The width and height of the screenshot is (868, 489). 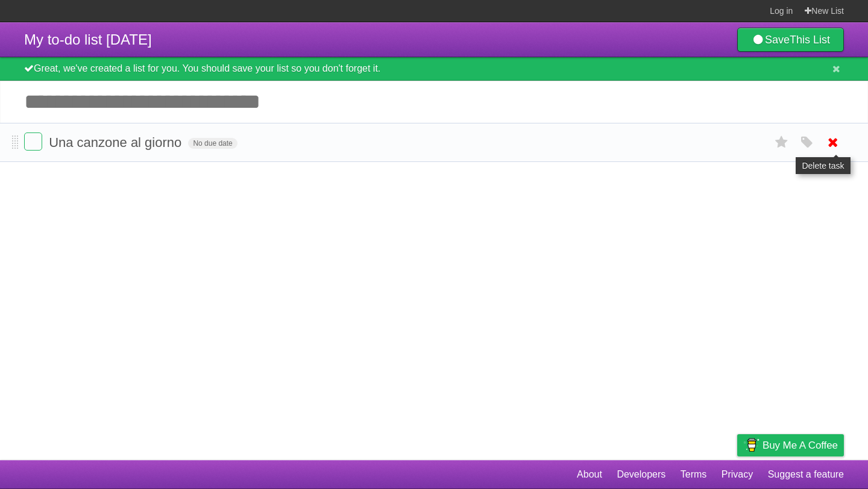 I want to click on img: Buy me a coffee, so click(x=751, y=446).